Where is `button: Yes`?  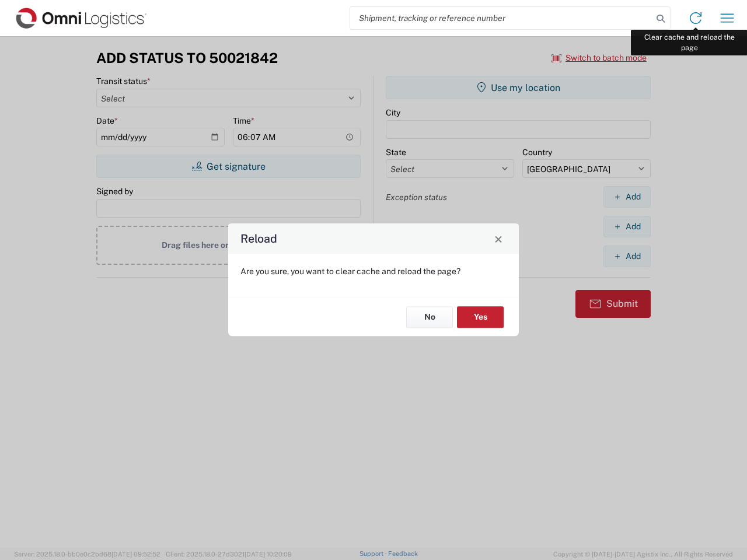
button: Yes is located at coordinates (480, 317).